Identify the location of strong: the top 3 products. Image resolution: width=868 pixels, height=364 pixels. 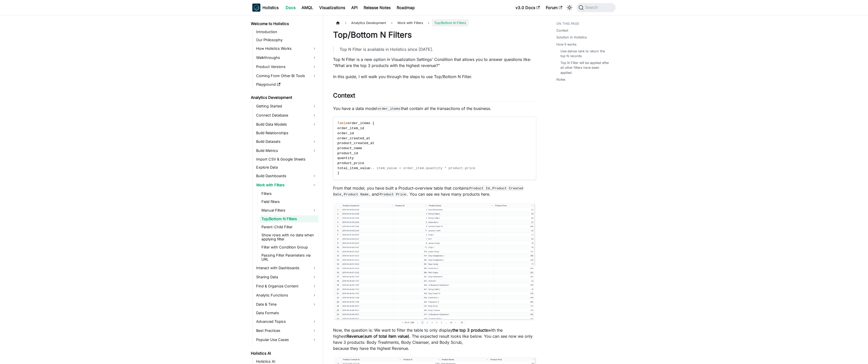
(470, 330).